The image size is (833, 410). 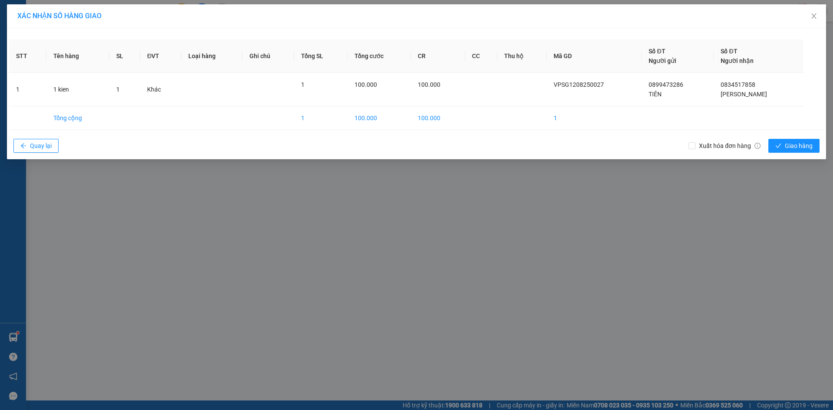 What do you see at coordinates (79, 62) in the screenshot?
I see `span: CC :` at bounding box center [79, 62].